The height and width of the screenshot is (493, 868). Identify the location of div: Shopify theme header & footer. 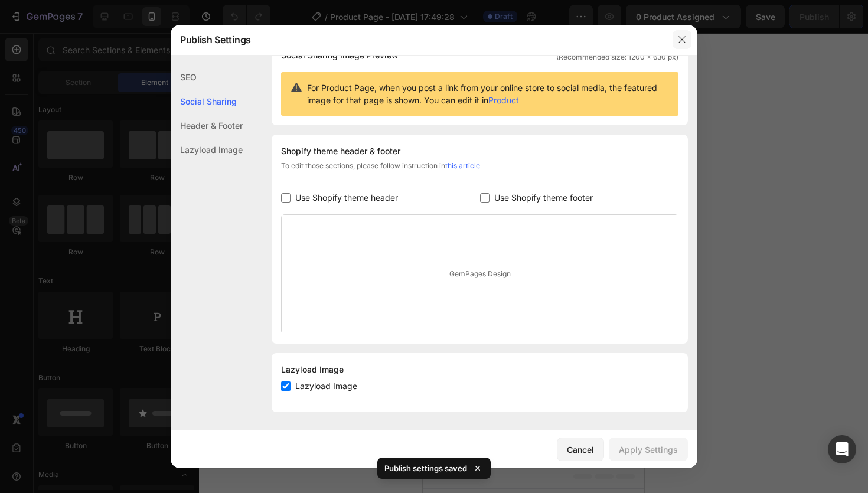
(480, 151).